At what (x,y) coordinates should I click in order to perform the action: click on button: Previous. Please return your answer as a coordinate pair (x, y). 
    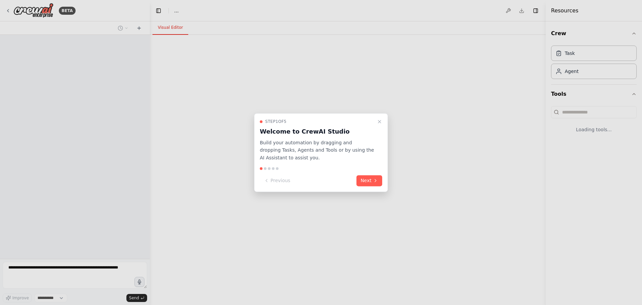
    Looking at the image, I should click on (277, 180).